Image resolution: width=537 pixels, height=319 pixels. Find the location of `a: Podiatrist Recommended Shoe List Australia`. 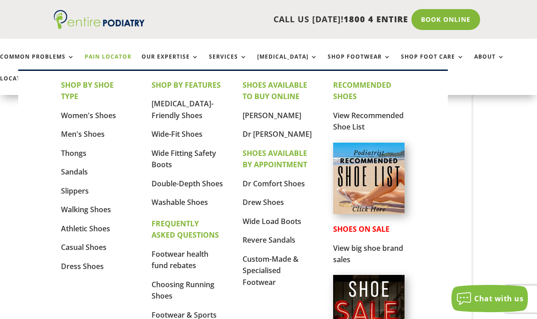

a: Podiatrist Recommended Shoe List Australia is located at coordinates (369, 211).